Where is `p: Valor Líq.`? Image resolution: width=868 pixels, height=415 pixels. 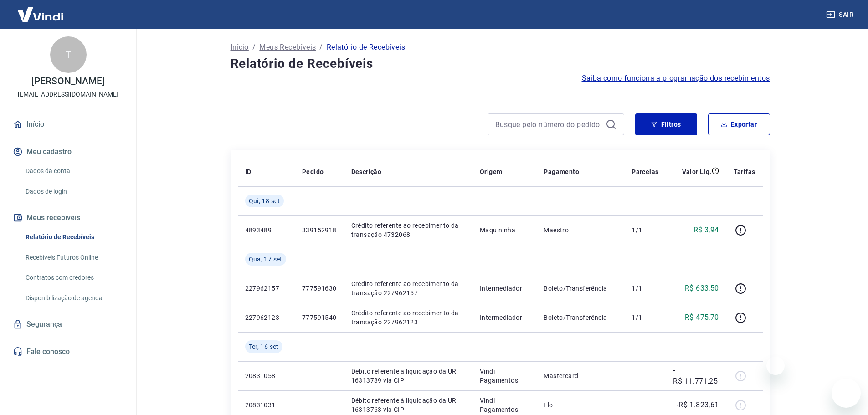
p: Valor Líq. is located at coordinates (697, 172).